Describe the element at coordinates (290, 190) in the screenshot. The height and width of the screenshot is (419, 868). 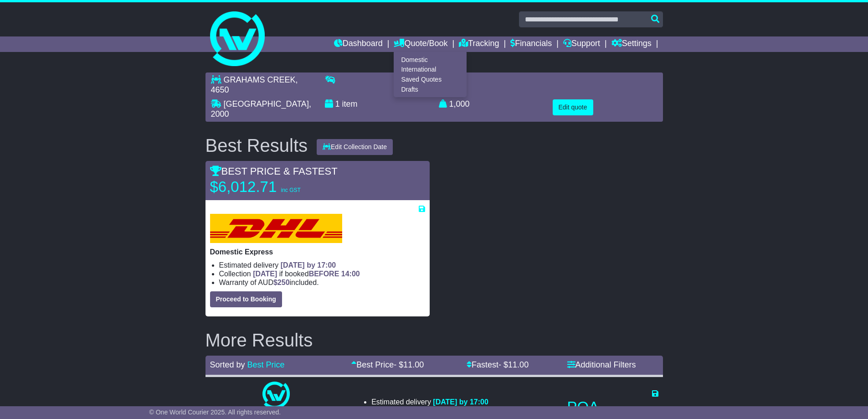
I see `span: inc GST` at that location.